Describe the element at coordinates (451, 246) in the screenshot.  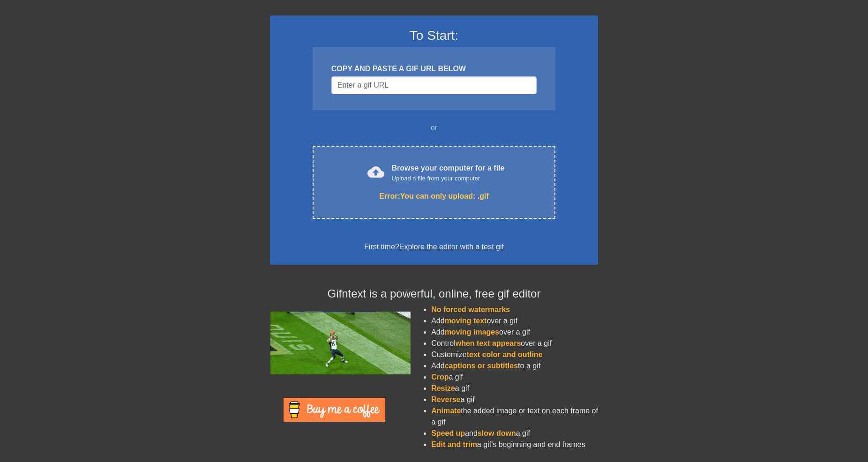
I see `a: Explore the editor with a test gif` at that location.